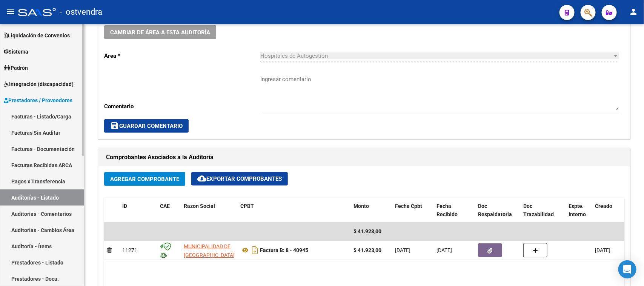  Describe the element at coordinates (160, 32) in the screenshot. I see `span: Cambiar de área a esta auditoría` at that location.